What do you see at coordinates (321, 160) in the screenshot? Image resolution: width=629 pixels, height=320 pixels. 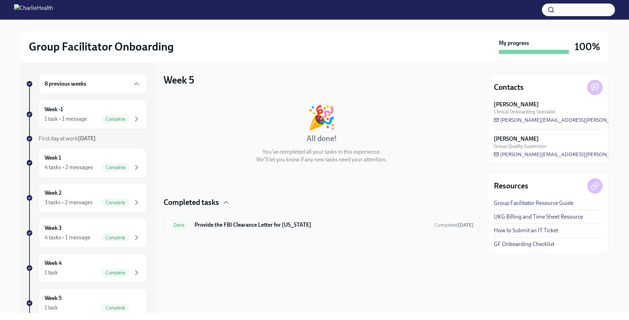 I see `p: We'll let you know if any new tasks need your attention.` at bounding box center [321, 160].